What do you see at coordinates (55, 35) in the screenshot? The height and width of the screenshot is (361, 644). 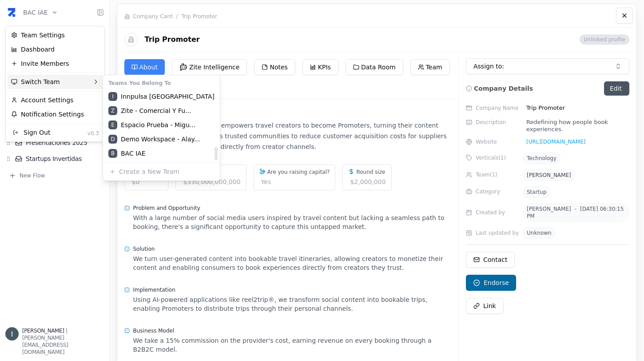 I see `a: Team Settings` at bounding box center [55, 35].